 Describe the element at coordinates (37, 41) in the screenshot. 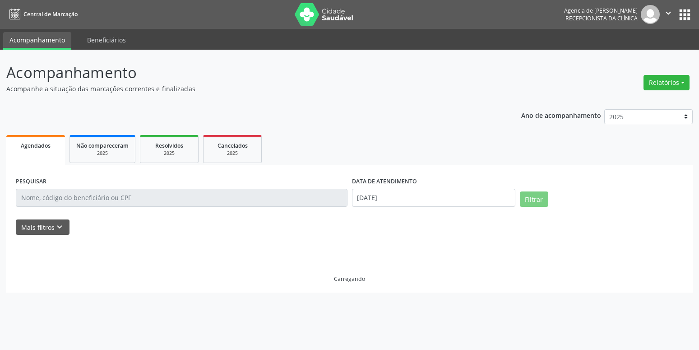

I see `a: Acompanhamento` at that location.